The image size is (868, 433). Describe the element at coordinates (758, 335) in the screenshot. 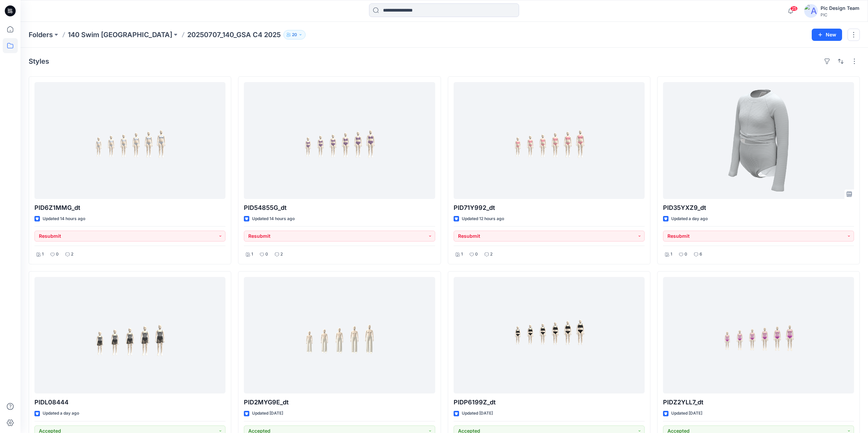

I see `a: PIDZ2YLL7_dt` at that location.